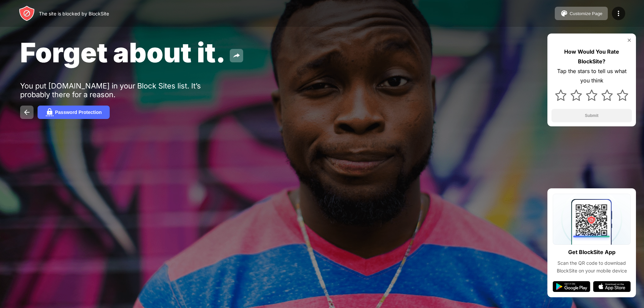 Image resolution: width=644 pixels, height=308 pixels. What do you see at coordinates (564, 13) in the screenshot?
I see `img: pallet.svg` at bounding box center [564, 13].